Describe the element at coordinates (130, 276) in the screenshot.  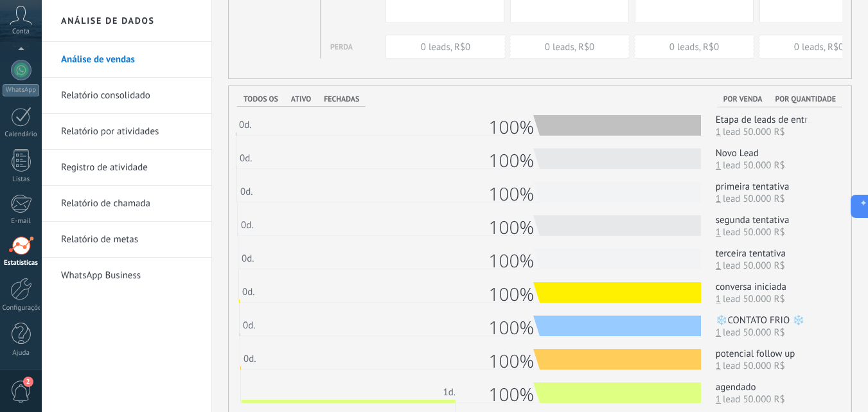
I see `a: WhatsApp Business` at that location.